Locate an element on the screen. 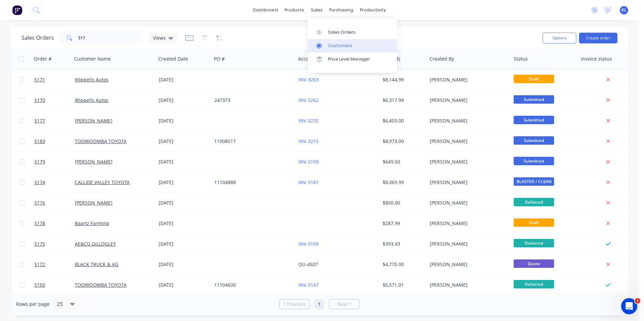 The width and height of the screenshot is (644, 321). span: 5176 is located at coordinates (40, 203).